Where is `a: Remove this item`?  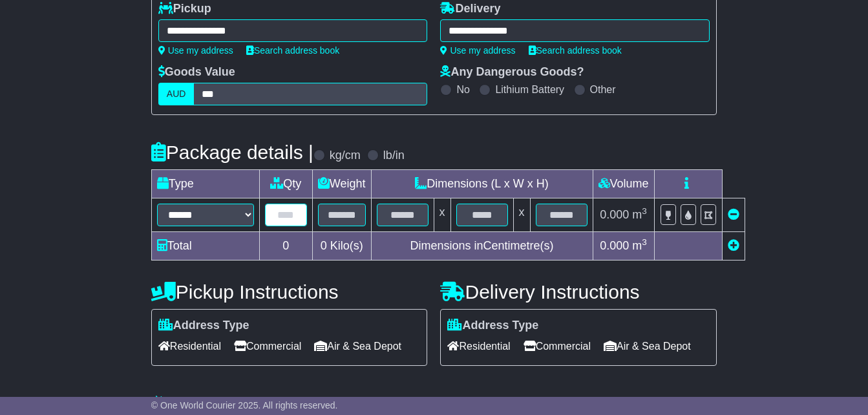 a: Remove this item is located at coordinates (733, 214).